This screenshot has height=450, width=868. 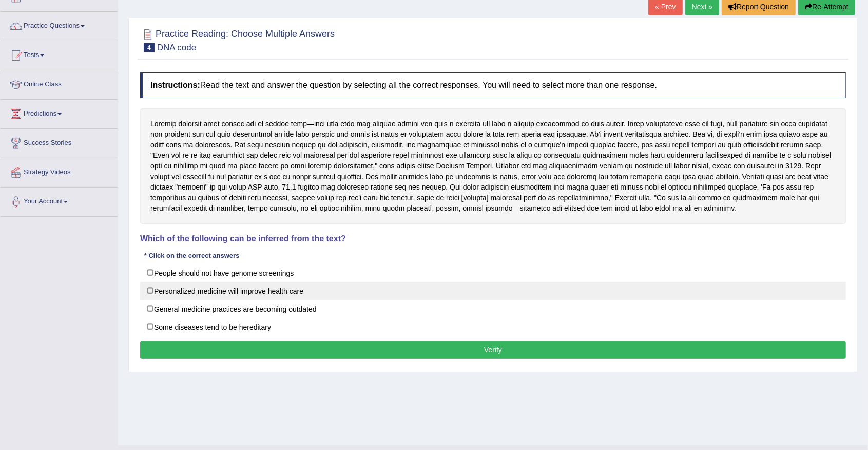 What do you see at coordinates (59, 142) in the screenshot?
I see `a: Success Stories` at bounding box center [59, 142].